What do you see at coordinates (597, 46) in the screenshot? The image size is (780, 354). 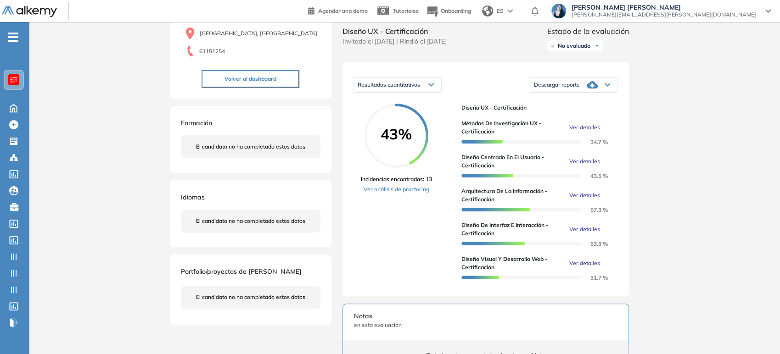 I see `img: Ícono de flecha` at bounding box center [597, 46].